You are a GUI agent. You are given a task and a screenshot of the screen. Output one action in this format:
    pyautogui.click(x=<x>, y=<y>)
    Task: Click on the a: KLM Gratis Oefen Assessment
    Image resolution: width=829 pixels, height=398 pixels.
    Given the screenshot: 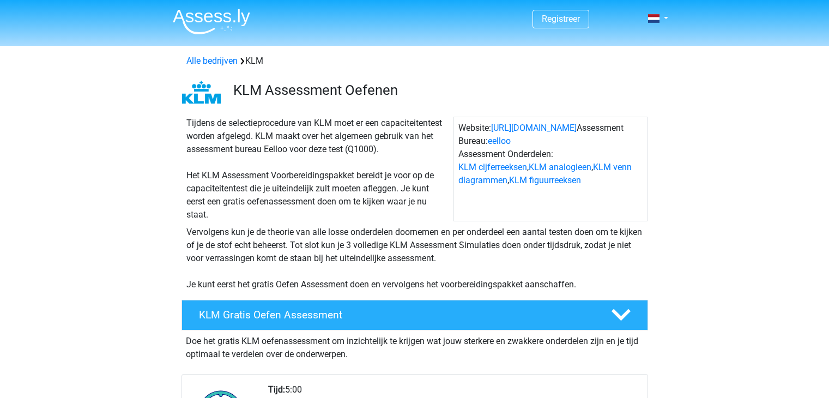 What is the action you would take?
    pyautogui.click(x=415, y=315)
    